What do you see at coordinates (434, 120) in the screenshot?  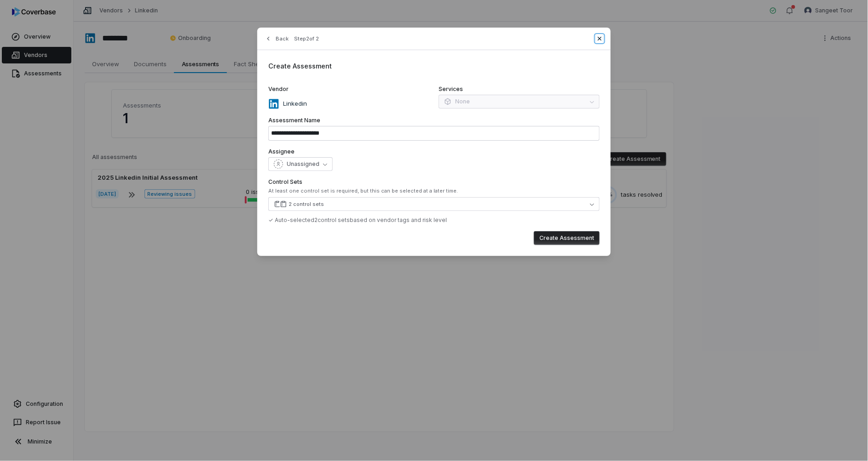 I see `label: Assessment Name` at bounding box center [434, 120].